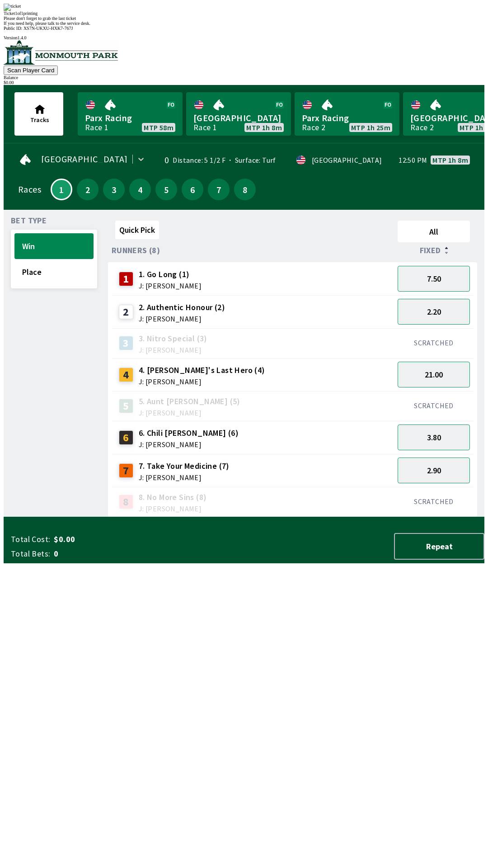 The height and width of the screenshot is (868, 488). I want to click on div: 1, so click(126, 279).